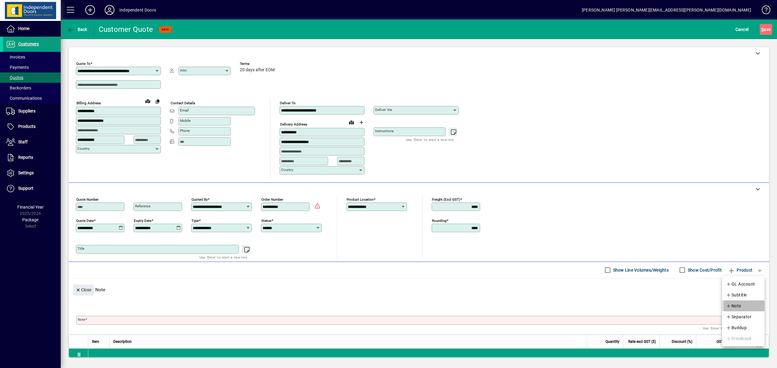 Image resolution: width=777 pixels, height=368 pixels. Describe the element at coordinates (19, 88) in the screenshot. I see `span: Backorders` at that location.